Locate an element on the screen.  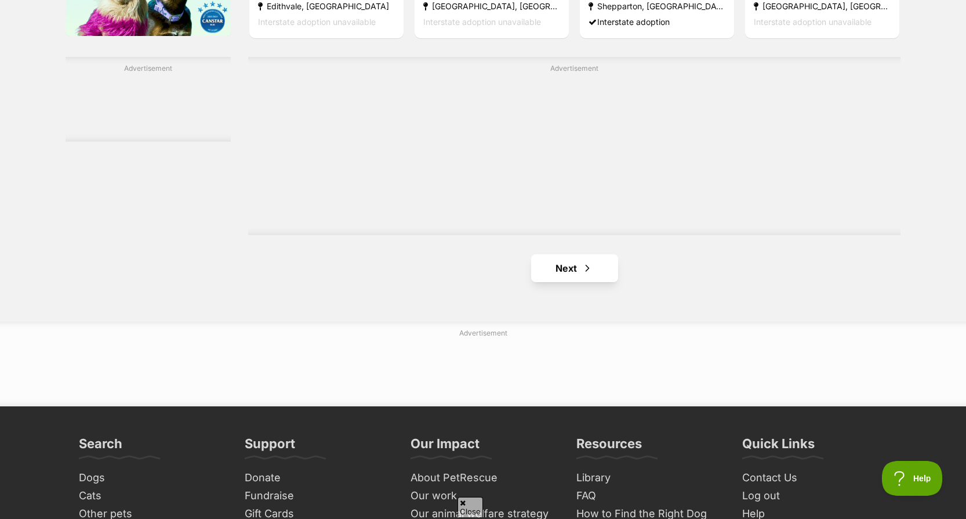
a: Log out is located at coordinates (815, 495).